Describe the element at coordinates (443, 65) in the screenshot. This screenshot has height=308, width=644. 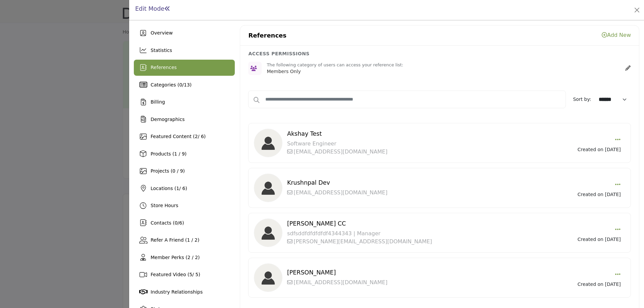
I see `p: The following category of users can access your reference list:` at that location.